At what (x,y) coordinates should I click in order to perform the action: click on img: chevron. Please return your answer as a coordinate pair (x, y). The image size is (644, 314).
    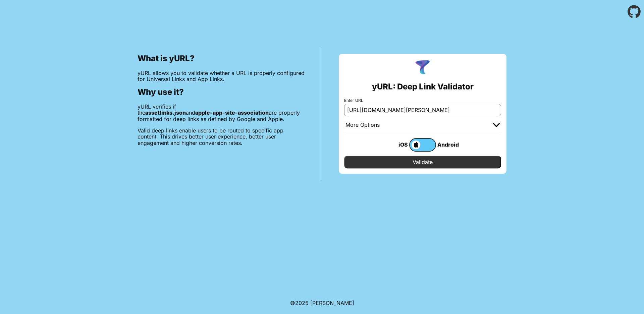
    Looking at the image, I should click on (496, 125).